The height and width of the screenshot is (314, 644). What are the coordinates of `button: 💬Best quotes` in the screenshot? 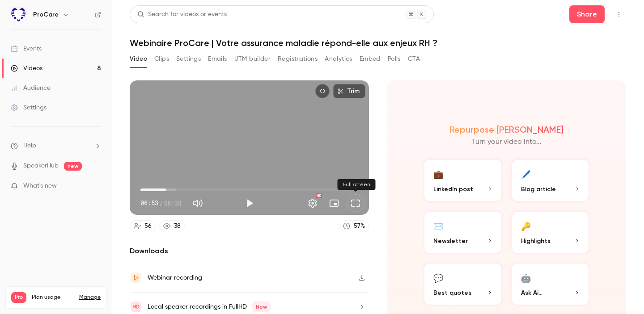 It's located at (463, 285).